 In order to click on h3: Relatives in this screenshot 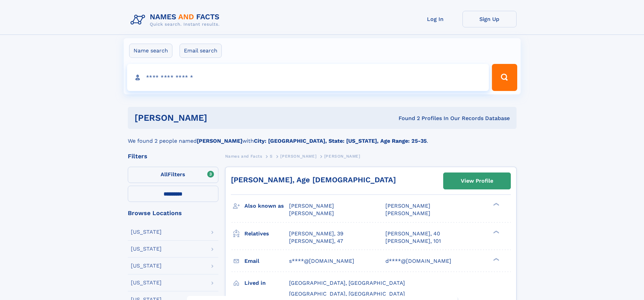, I will do `click(267, 234)`.